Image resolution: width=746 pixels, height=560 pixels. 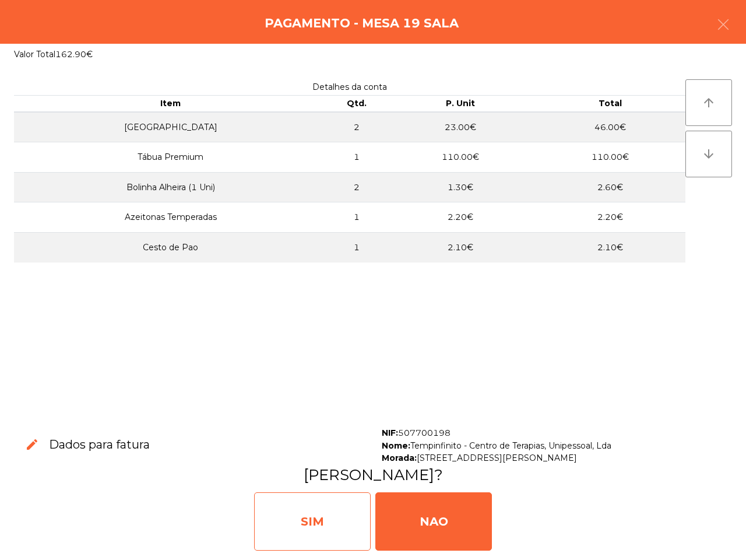 What do you see at coordinates (460, 104) in the screenshot?
I see `th: P. Unit` at bounding box center [460, 104].